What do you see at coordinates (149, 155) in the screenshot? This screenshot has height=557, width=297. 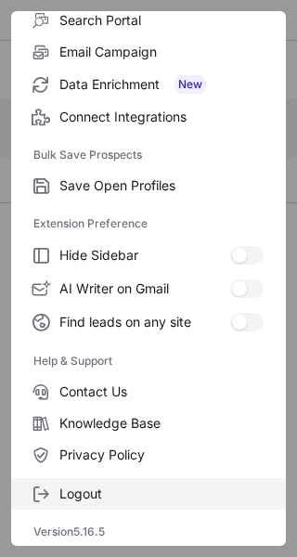 I see `label: Bulk Save Prospects` at bounding box center [149, 155].